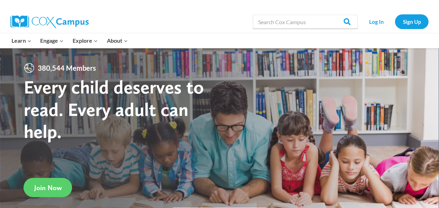  What do you see at coordinates (117, 41) in the screenshot?
I see `span: About` at bounding box center [117, 41].